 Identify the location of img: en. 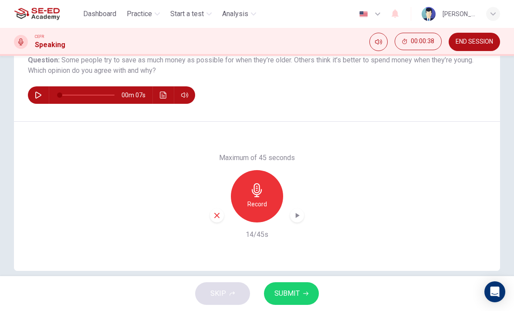
(363, 14).